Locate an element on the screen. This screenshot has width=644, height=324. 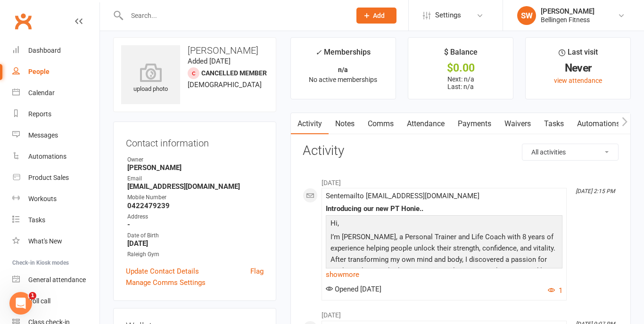
a: Dashboard is located at coordinates (56, 50).